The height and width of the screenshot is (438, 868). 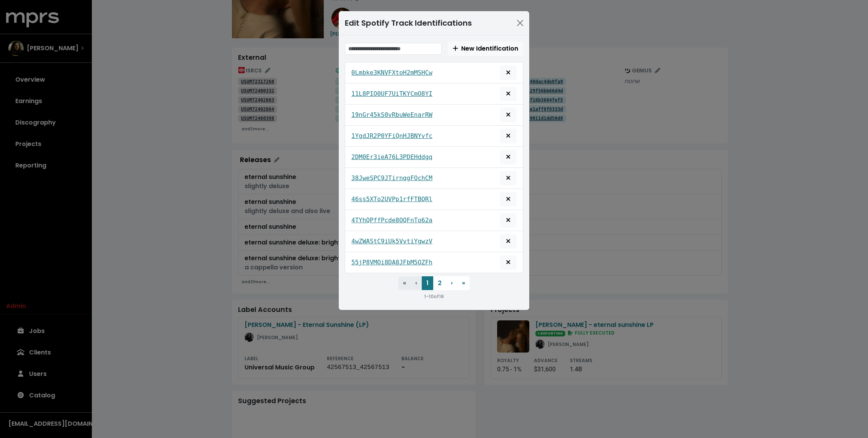 What do you see at coordinates (392, 241) in the screenshot?
I see `tt: 4wZWAStC9iUk5VvtiYgwzV` at bounding box center [392, 241].